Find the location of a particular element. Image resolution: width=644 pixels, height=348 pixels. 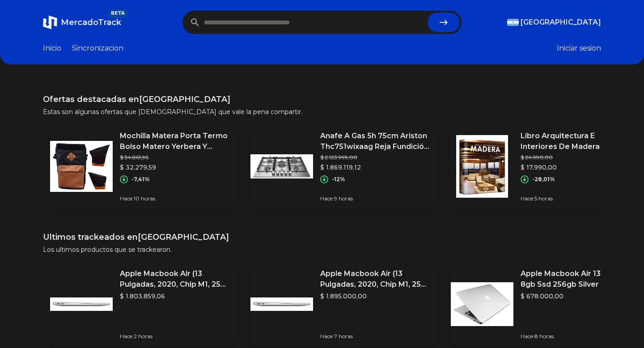

p: Apple Macbook Air 13 Core I5 8gb Ssd 256gb Silver is located at coordinates (575, 279).